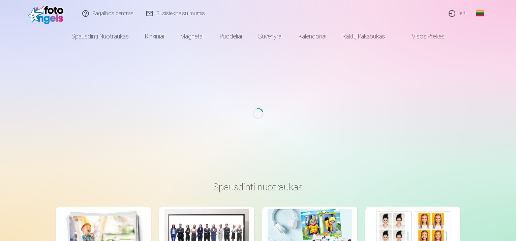 The image size is (516, 241). Describe the element at coordinates (258, 187) in the screenshot. I see `h3: Spausdinti nuotraukas` at that location.